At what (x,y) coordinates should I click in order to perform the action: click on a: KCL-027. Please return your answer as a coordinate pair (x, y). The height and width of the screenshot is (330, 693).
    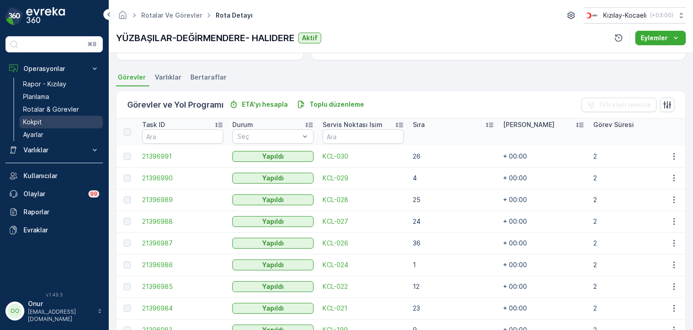
    Looking at the image, I should click on (363, 221).